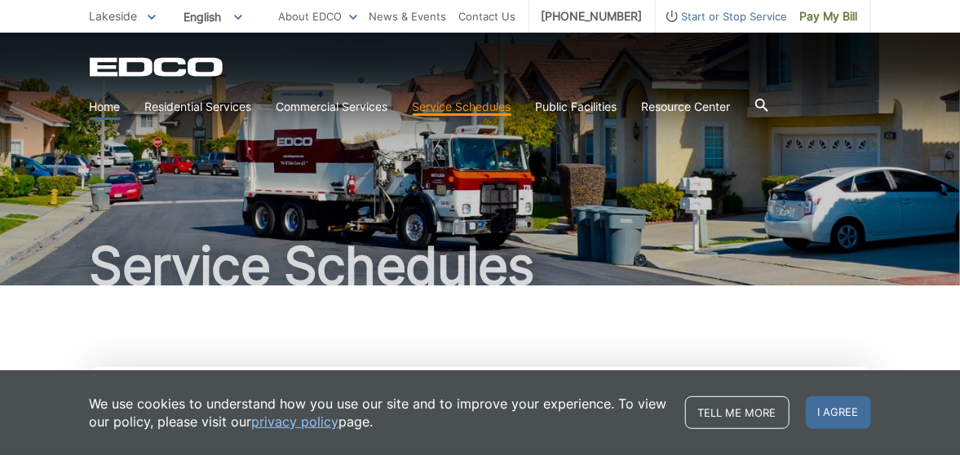 This screenshot has width=960, height=455. What do you see at coordinates (332, 107) in the screenshot?
I see `a: Commercial Services` at bounding box center [332, 107].